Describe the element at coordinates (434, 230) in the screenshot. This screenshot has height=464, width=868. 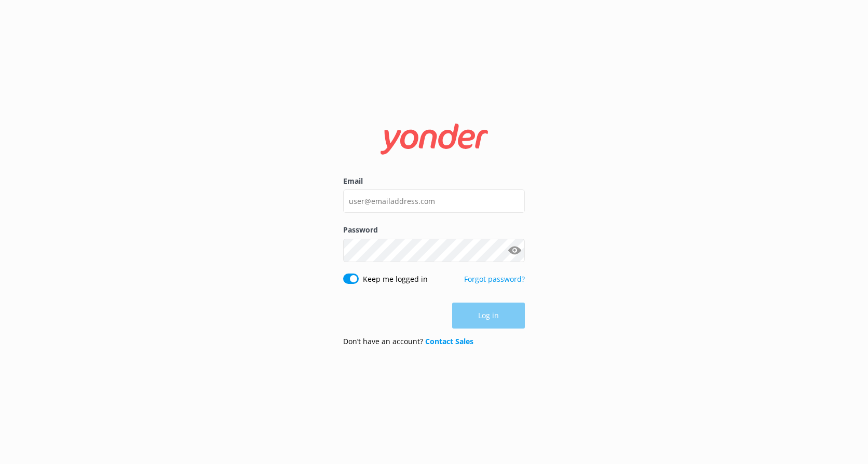
I see `label: Password` at that location.